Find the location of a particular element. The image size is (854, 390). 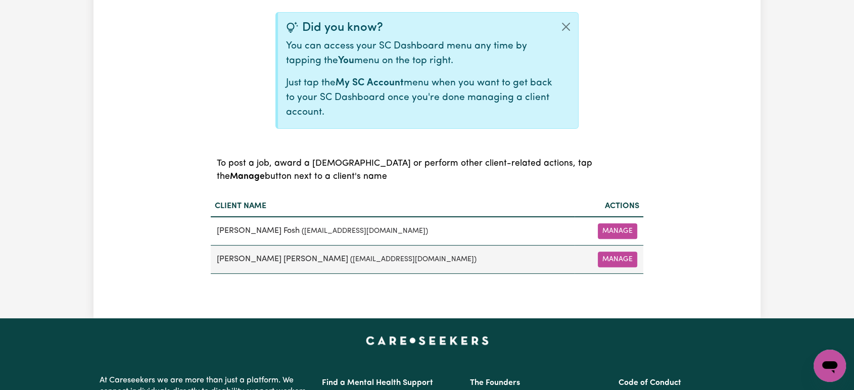

a: Code of Conduct is located at coordinates (649, 383).